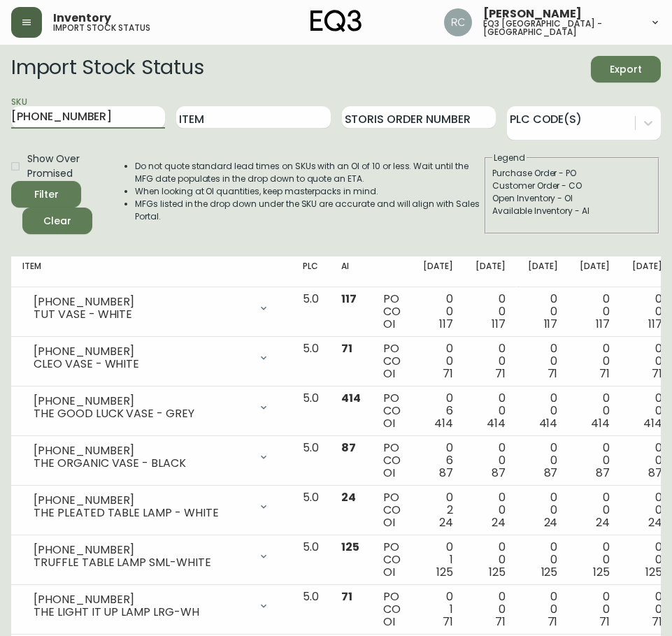  Describe the element at coordinates (458, 22) in the screenshot. I see `img: 75cc83b809079a11c15b21e94bbc0507` at that location.